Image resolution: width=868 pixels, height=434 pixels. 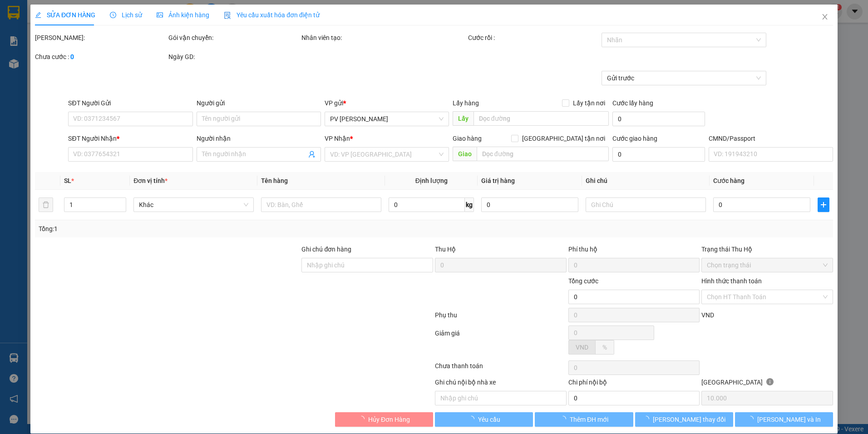 I want to click on input: Nhập ghi chú, so click(x=501, y=398).